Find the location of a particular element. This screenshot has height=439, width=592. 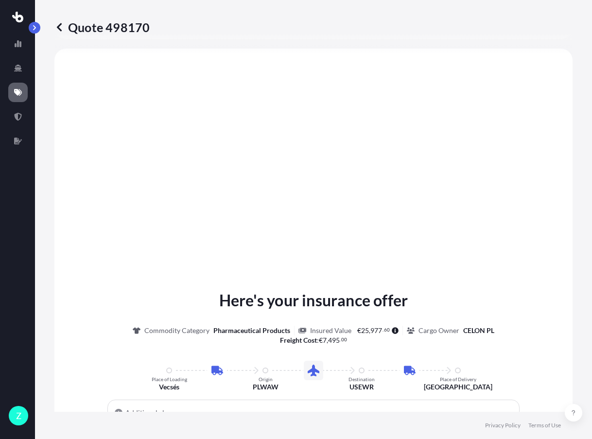

a: Terms of Use is located at coordinates (544, 425).